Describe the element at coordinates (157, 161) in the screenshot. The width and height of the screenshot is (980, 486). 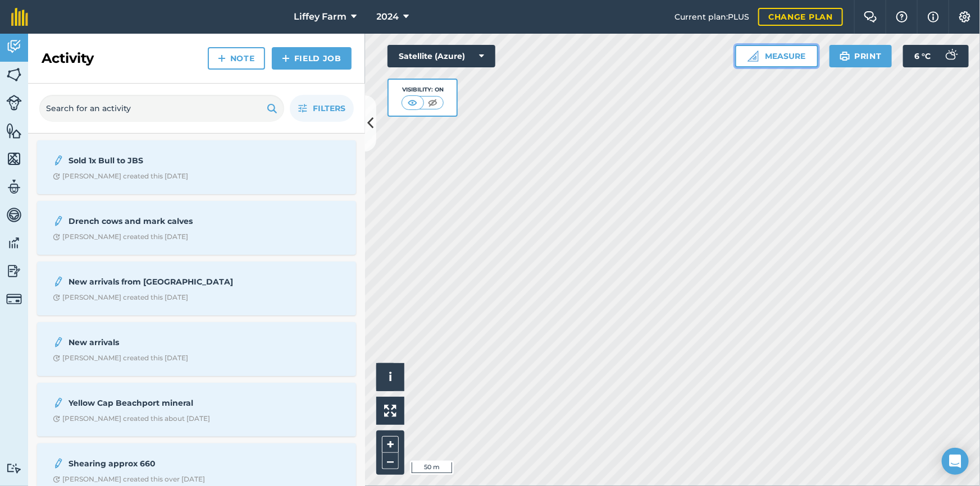
I see `strong: Sold 1x Bull to JBS` at that location.